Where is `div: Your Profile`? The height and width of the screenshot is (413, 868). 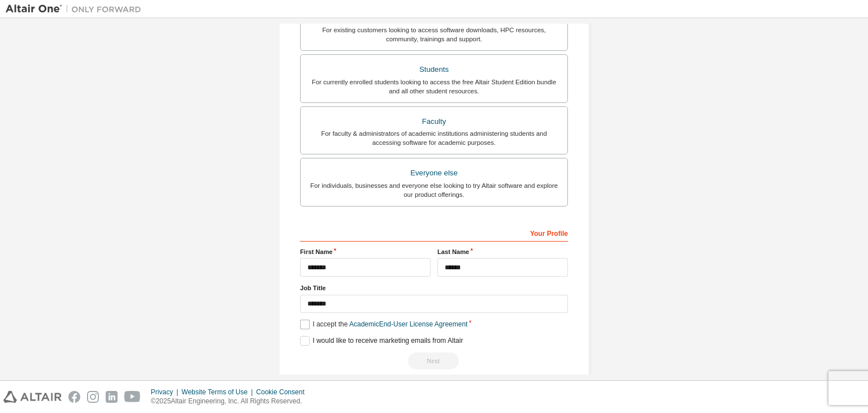
div: Your Profile is located at coordinates (434, 233).